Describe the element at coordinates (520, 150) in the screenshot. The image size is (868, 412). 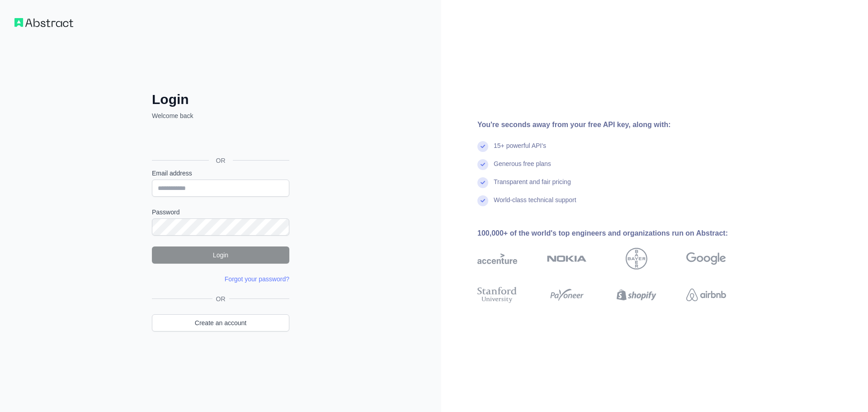
I see `div: 15+ powerful API's` at that location.